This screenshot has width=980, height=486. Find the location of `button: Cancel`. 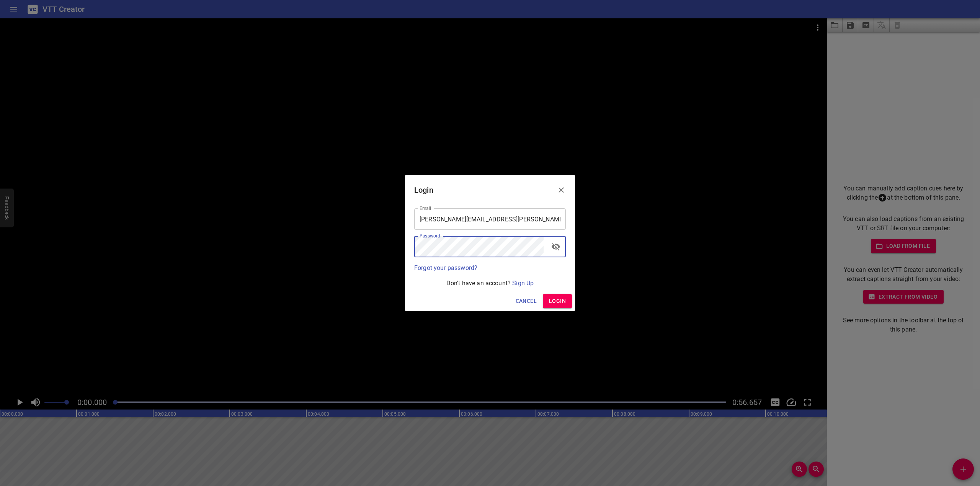

button: Cancel is located at coordinates (526, 301).